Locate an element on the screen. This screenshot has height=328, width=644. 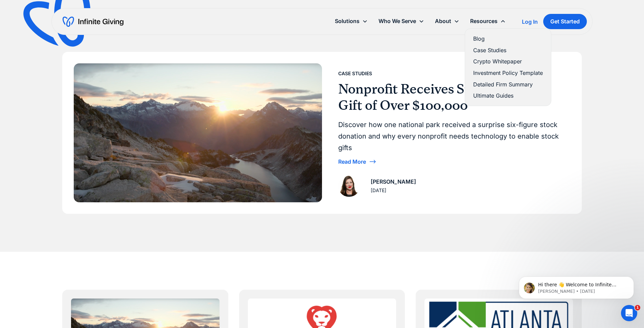
div: Read More is located at coordinates (352, 162).